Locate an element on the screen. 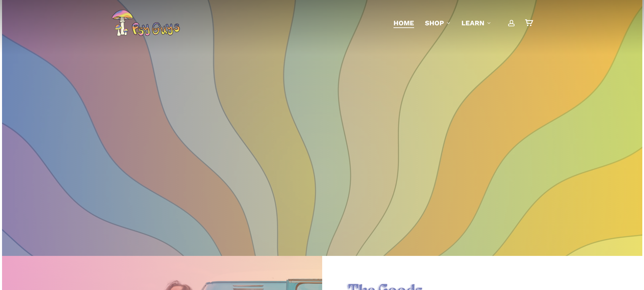 This screenshot has height=290, width=644. a: Learn is located at coordinates (477, 23).